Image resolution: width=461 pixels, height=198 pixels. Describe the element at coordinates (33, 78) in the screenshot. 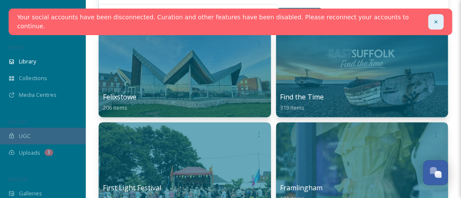

I see `span: Collections` at that location.